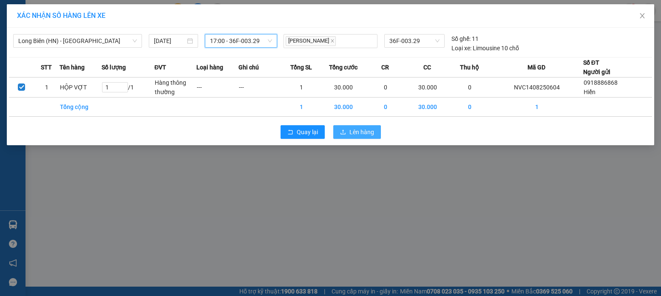  What do you see at coordinates (61, 15) in the screenshot?
I see `span: XÁC NHẬN SỐ HÀNG LÊN XE` at bounding box center [61, 15].